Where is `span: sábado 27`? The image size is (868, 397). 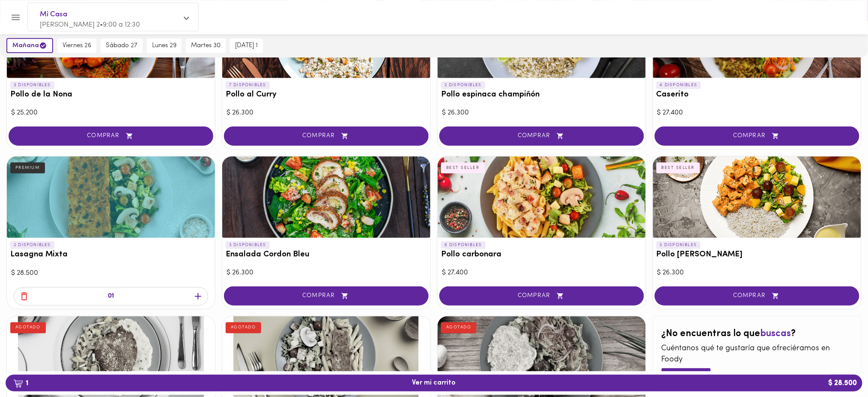
span: sábado 27 is located at coordinates (121, 46).